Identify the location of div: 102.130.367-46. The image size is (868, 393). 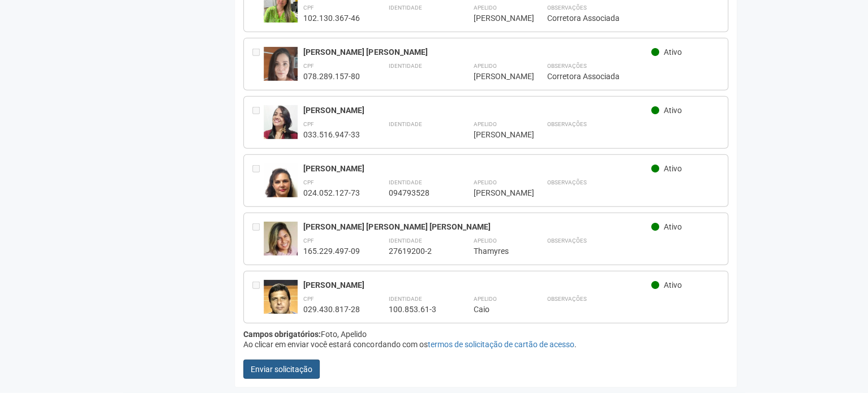
(331, 18).